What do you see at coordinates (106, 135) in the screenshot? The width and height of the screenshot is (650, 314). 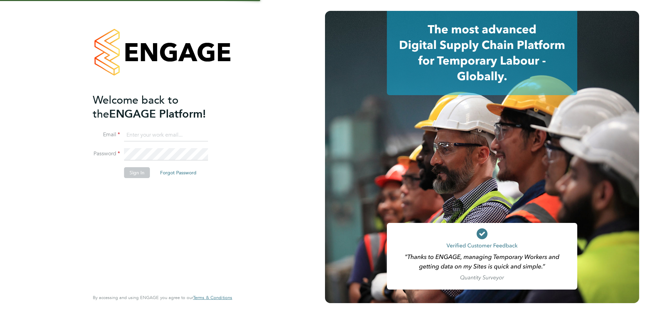 I see `label: Email` at bounding box center [106, 135].